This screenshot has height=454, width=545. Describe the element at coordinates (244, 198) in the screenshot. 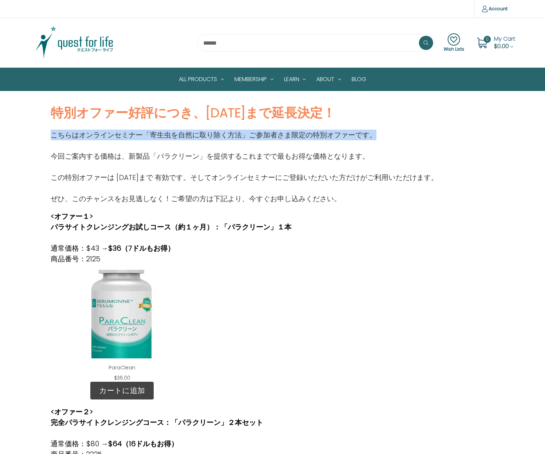

I see `p: ぜひ、このチャンスをお見逃しなく！ご希望の方は下記より、今すぐお申し込みください。` at that location.